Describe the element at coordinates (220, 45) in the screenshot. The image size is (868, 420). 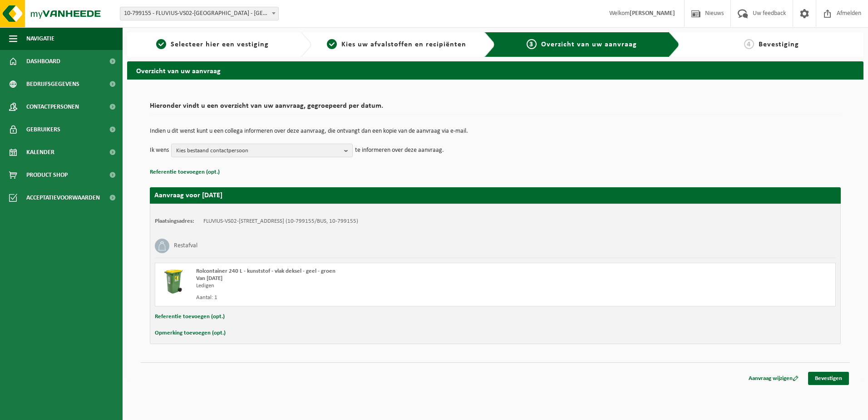
I see `span: Selecteer hier een vestiging` at that location.